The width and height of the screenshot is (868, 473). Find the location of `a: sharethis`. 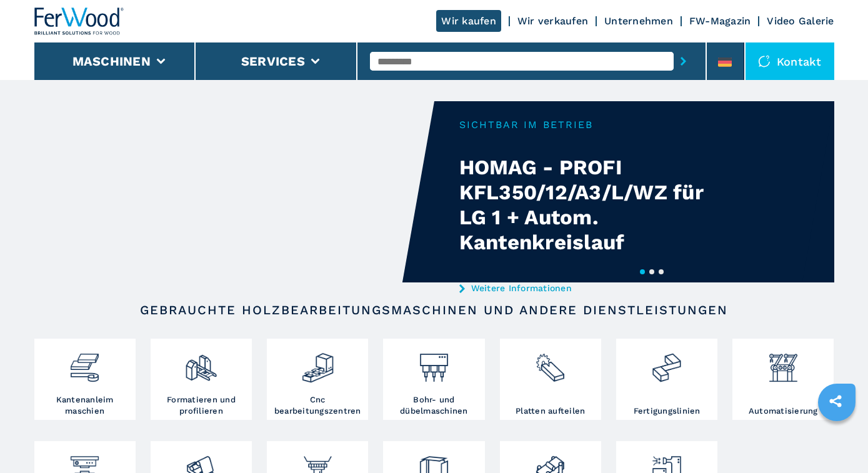

a: sharethis is located at coordinates (835, 401).